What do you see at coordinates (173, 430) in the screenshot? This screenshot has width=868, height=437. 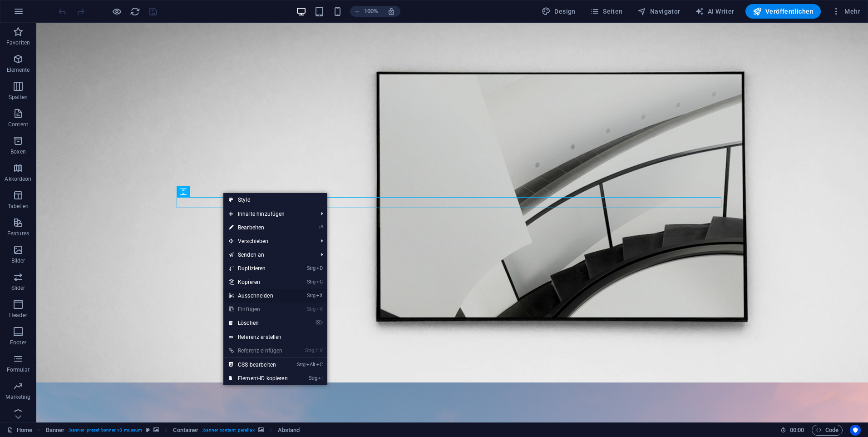 I see `nav: breadcrumb` at bounding box center [173, 430].